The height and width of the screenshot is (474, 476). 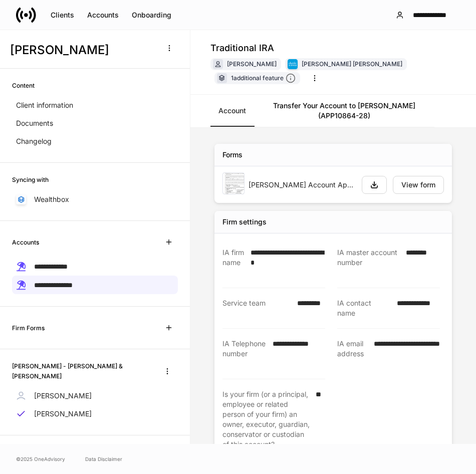 I want to click on div: IA Telephone number, so click(x=244, y=354).